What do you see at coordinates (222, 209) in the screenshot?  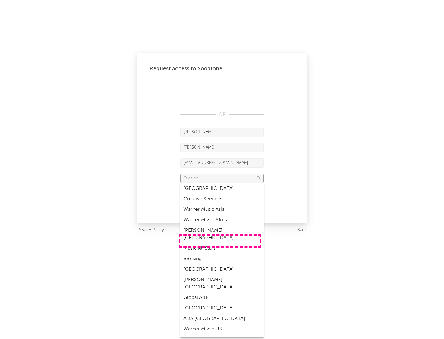 I see `div: Warner Music Asia` at bounding box center [222, 209].